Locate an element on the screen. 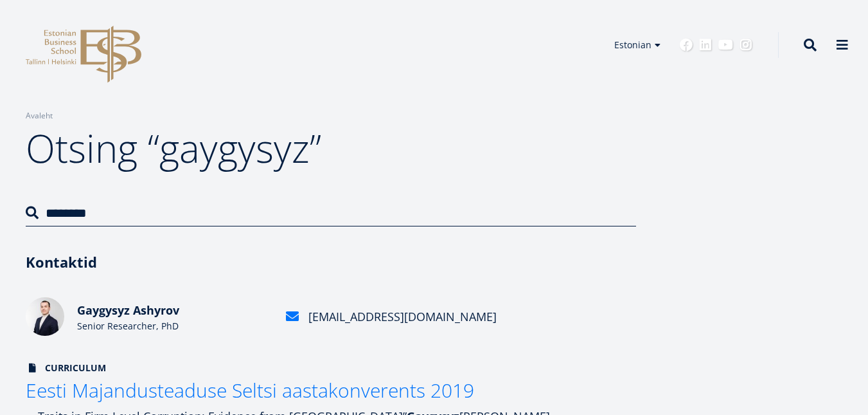  h1: Otsing “gaygysyz” is located at coordinates (331, 148).